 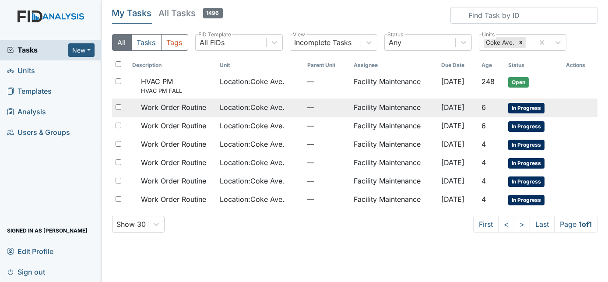 What do you see at coordinates (146, 42) in the screenshot?
I see `button: Tasks` at bounding box center [146, 42].